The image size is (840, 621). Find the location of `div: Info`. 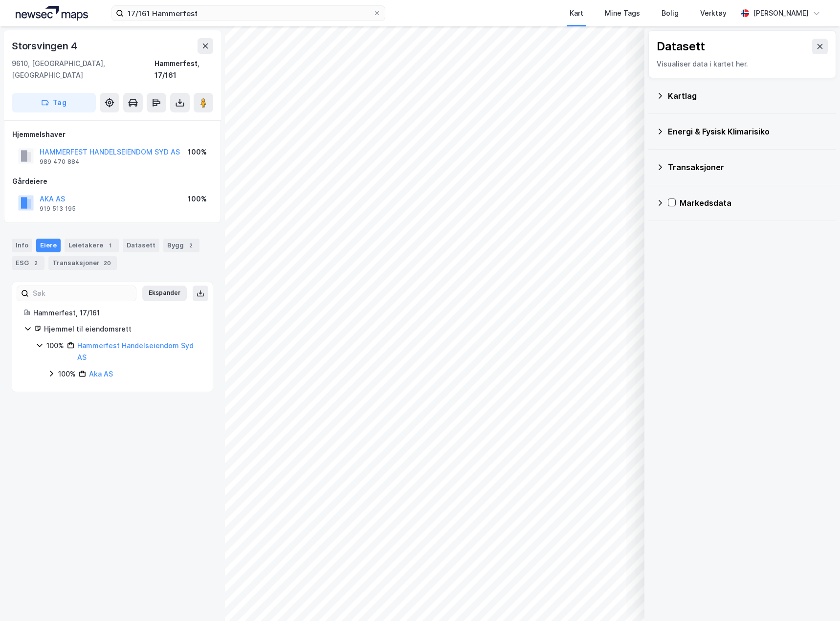

div: Info is located at coordinates (22, 245).